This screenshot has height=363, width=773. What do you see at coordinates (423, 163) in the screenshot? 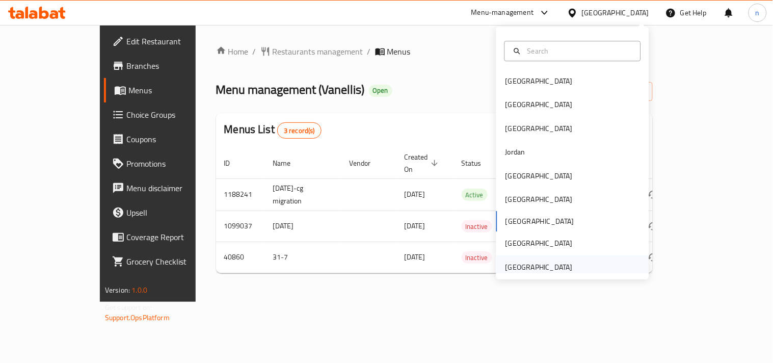
I see `span: Created On` at bounding box center [423, 163].